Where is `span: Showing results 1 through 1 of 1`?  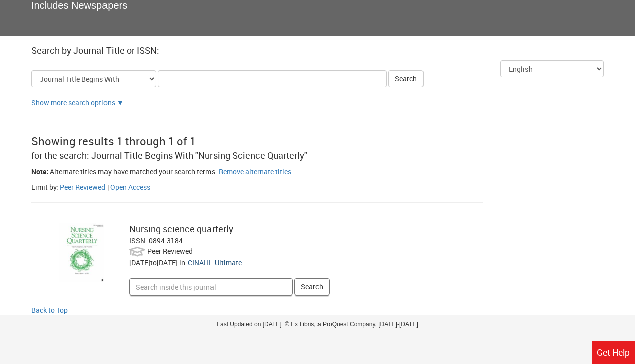
span: Showing results 1 through 1 of 1 is located at coordinates (113, 141).